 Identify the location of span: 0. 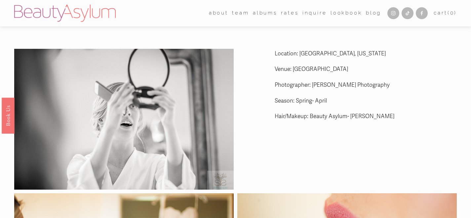
(452, 13).